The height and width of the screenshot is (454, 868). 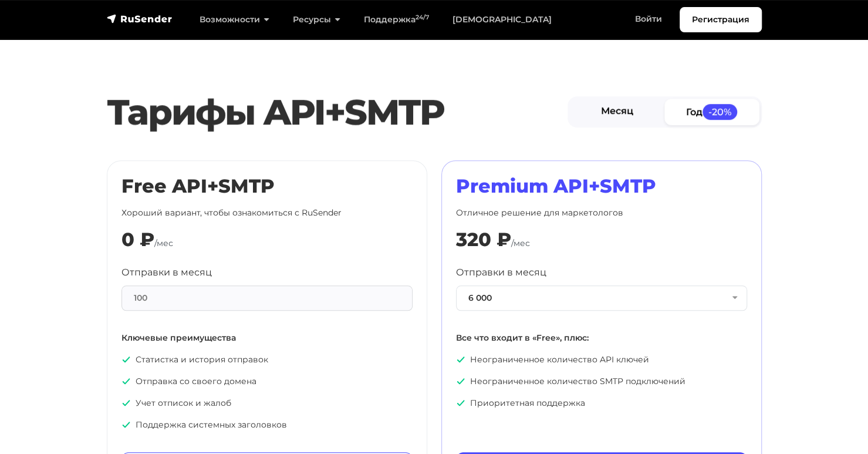 I want to click on div: 320 ₽, so click(x=484, y=240).